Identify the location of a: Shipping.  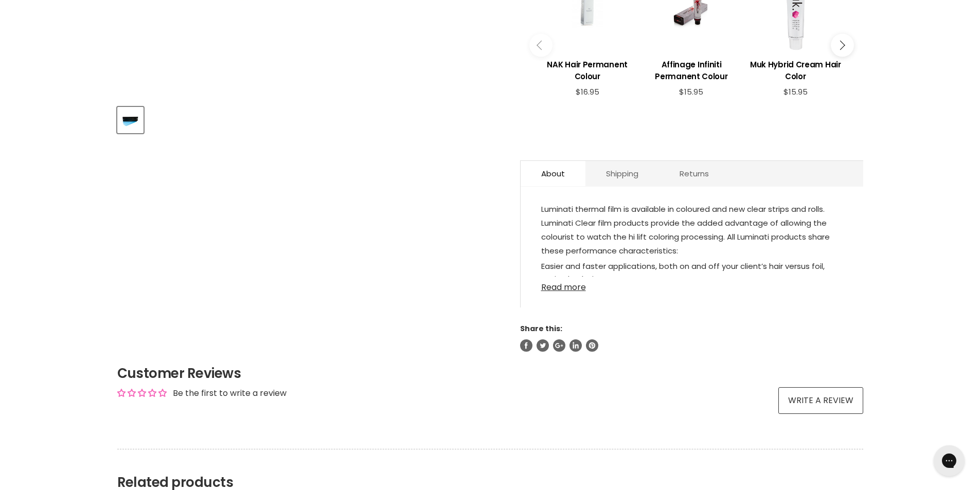
(622, 173).